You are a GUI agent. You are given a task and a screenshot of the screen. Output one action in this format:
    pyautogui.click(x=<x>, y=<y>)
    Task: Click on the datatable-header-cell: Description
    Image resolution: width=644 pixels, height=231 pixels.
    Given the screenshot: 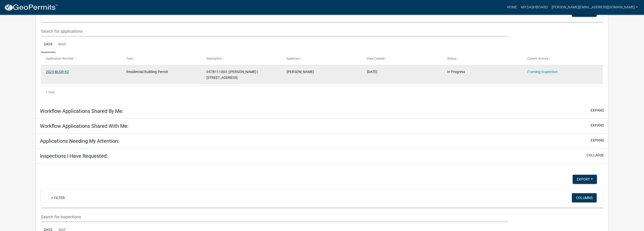 What is the action you would take?
    pyautogui.click(x=242, y=58)
    